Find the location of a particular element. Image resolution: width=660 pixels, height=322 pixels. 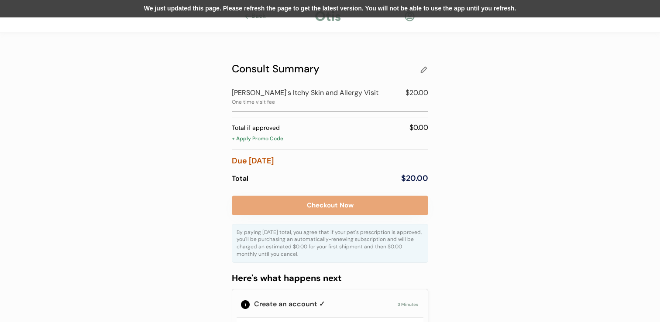

div: Total is located at coordinates (308, 179).